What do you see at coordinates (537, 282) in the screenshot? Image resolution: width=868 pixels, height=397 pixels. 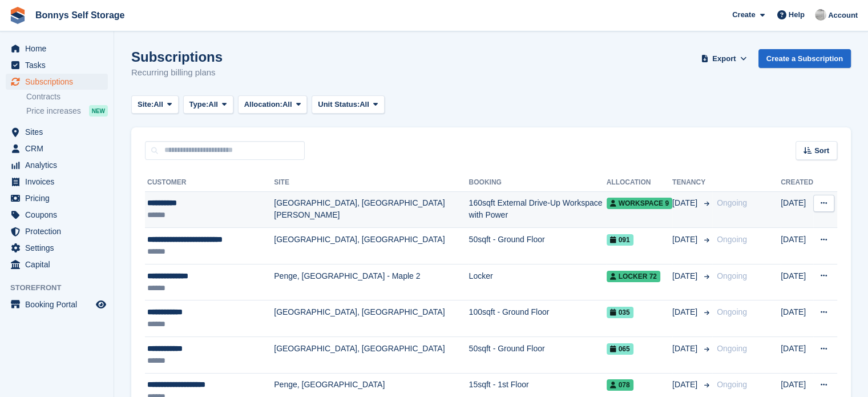 I see `td: Locker` at bounding box center [537, 282].